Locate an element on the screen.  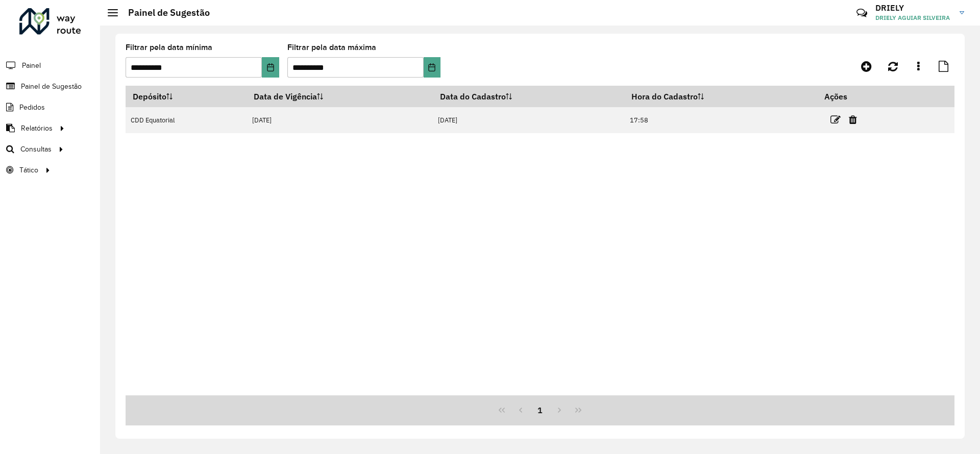
th: Data de Vigência is located at coordinates (340, 96).